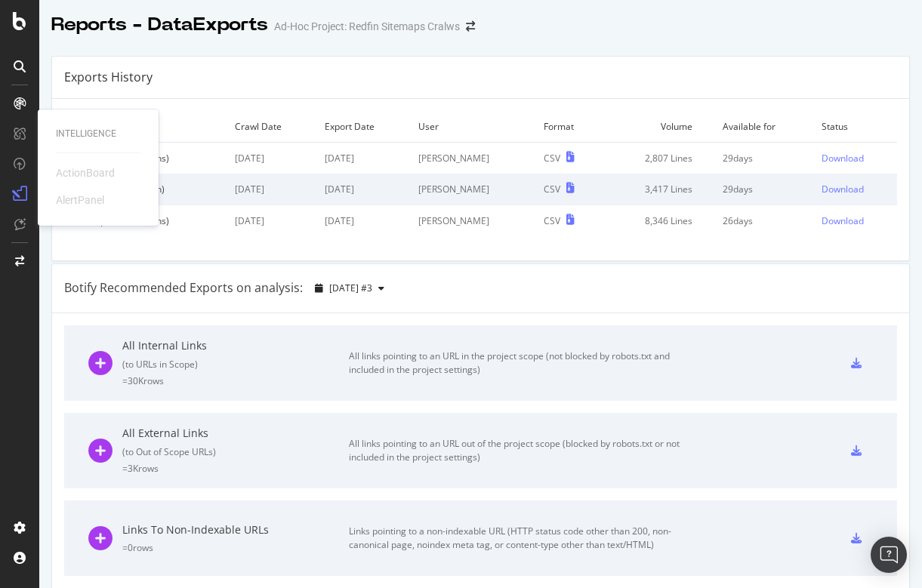 This screenshot has width=922, height=588. What do you see at coordinates (272, 127) in the screenshot?
I see `td: Crawl Date` at bounding box center [272, 127].